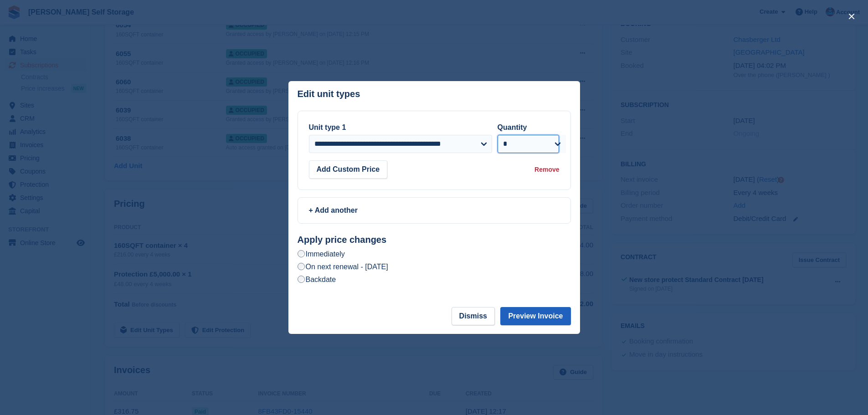  Describe the element at coordinates (301, 279) in the screenshot. I see `input: Backdate` at that location.